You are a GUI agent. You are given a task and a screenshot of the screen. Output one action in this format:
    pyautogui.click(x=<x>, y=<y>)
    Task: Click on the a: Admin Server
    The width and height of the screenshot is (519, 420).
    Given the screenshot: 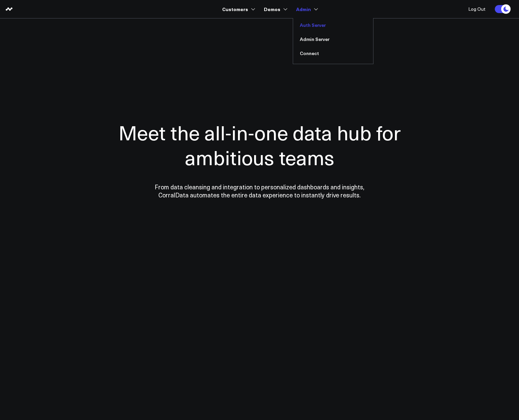 What is the action you would take?
    pyautogui.click(x=333, y=40)
    